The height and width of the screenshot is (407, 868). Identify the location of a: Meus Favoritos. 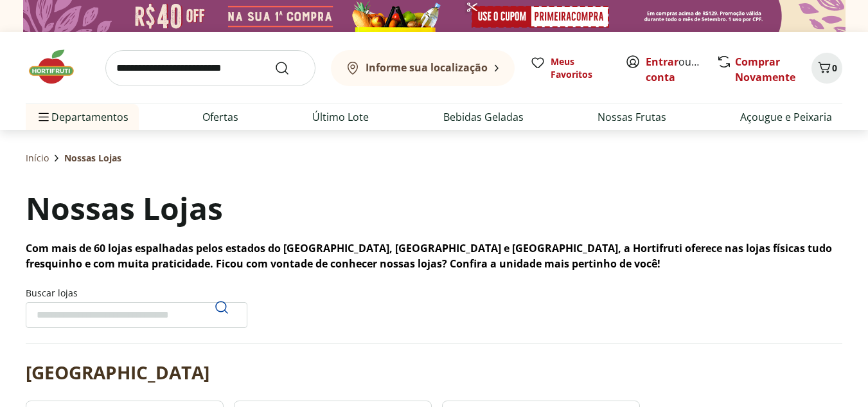
(570, 68).